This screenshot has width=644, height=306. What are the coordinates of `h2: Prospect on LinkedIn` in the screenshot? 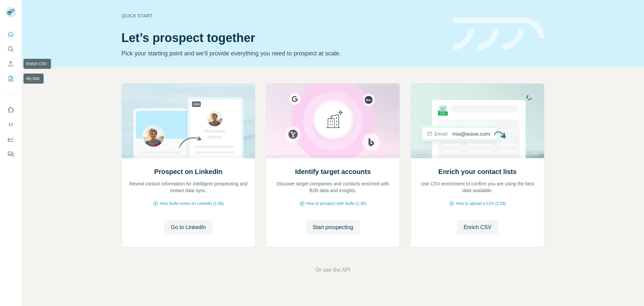 It's located at (188, 171).